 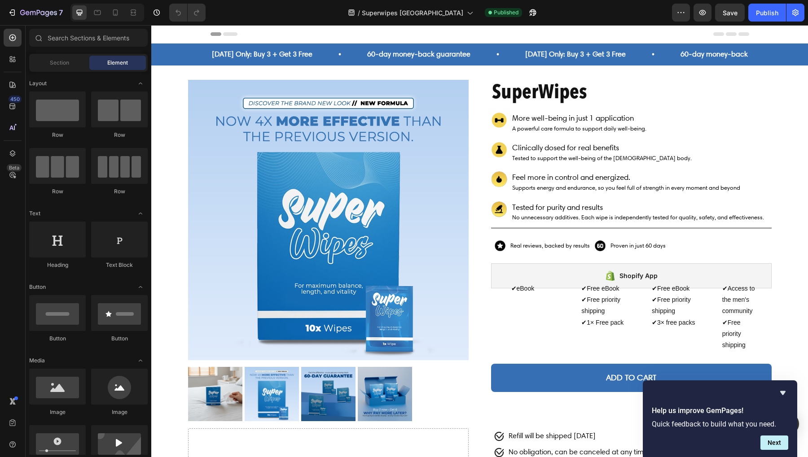 What do you see at coordinates (487, 251) in the screenshot?
I see `div: Shopify App` at bounding box center [487, 251].